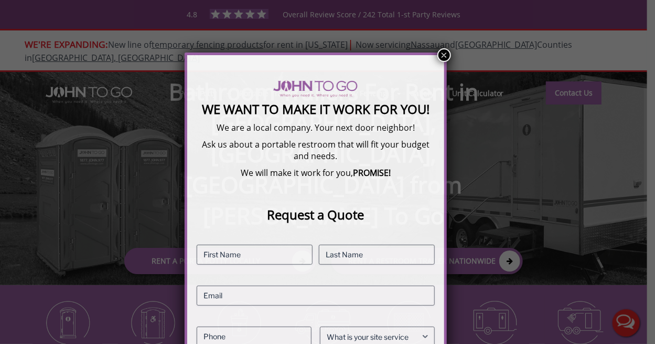 The width and height of the screenshot is (655, 344). I want to click on input: Last Name, so click(377, 254).